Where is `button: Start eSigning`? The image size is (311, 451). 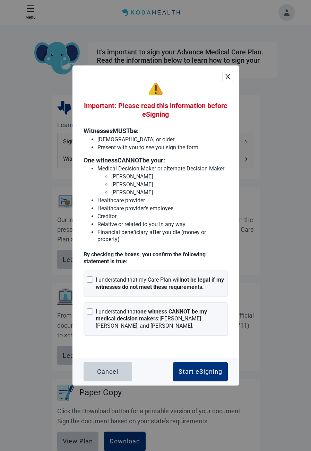
button: Start eSigning is located at coordinates (200, 372).